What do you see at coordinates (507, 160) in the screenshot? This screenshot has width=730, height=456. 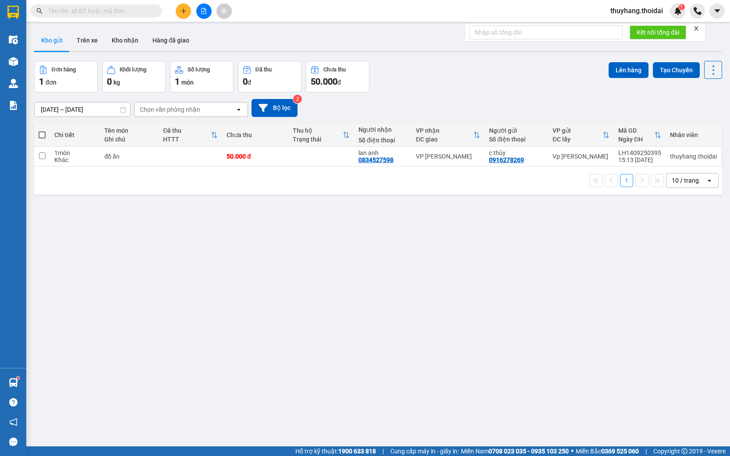 I see `div: 0916278269` at bounding box center [507, 160].